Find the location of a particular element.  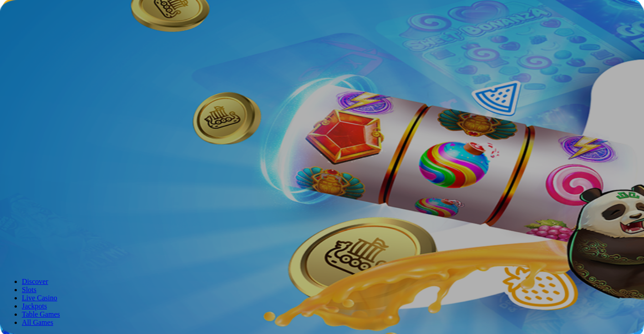

a: Jackpots is located at coordinates (34, 306).